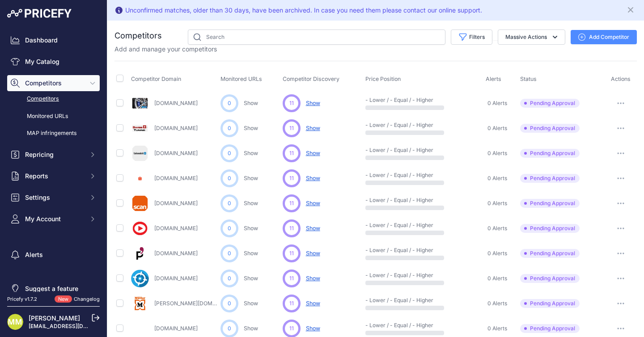 The height and width of the screenshot is (337, 644). What do you see at coordinates (241, 78) in the screenshot?
I see `span: Monitored URLs` at bounding box center [241, 78].